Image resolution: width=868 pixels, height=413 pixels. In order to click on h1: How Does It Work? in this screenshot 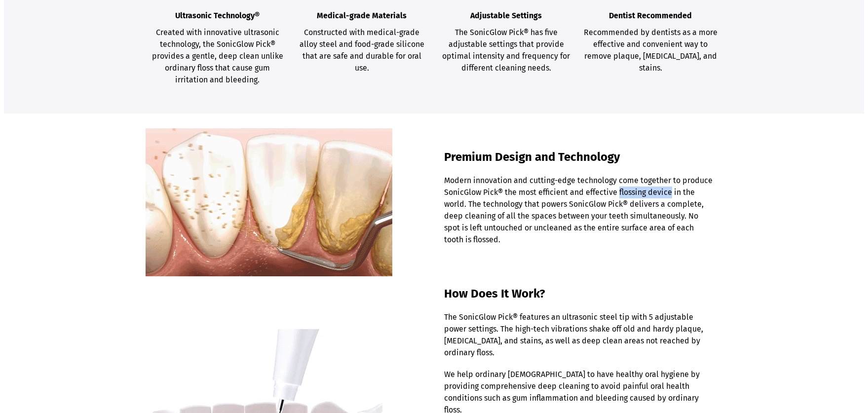, I will do `click(578, 298)`.